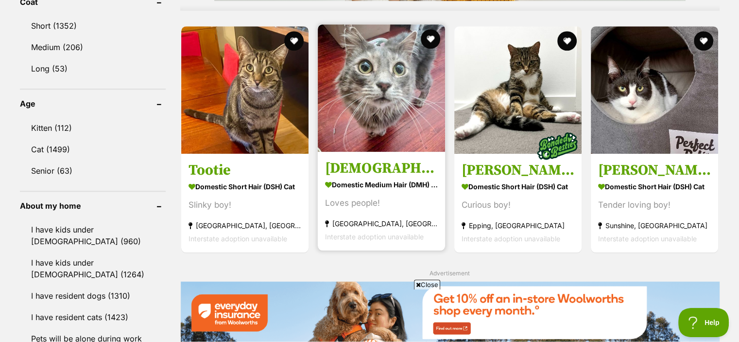 The image size is (739, 342). What do you see at coordinates (93, 206) in the screenshot?
I see `header: About my home` at bounding box center [93, 206].